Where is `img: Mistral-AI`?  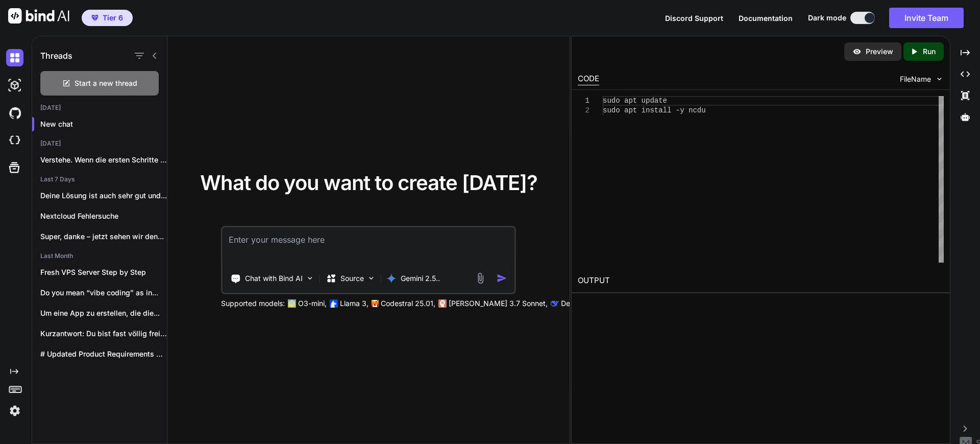
img: Mistral-AI is located at coordinates (375, 303).